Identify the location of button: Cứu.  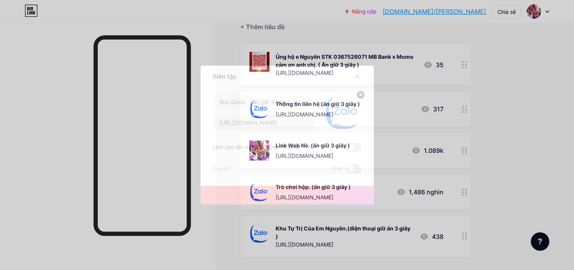
(287, 195).